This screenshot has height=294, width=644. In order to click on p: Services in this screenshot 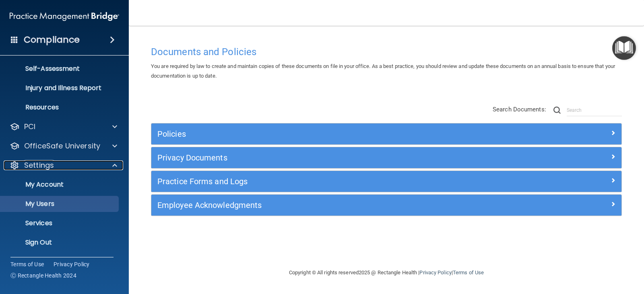, I will do `click(60, 223)`.